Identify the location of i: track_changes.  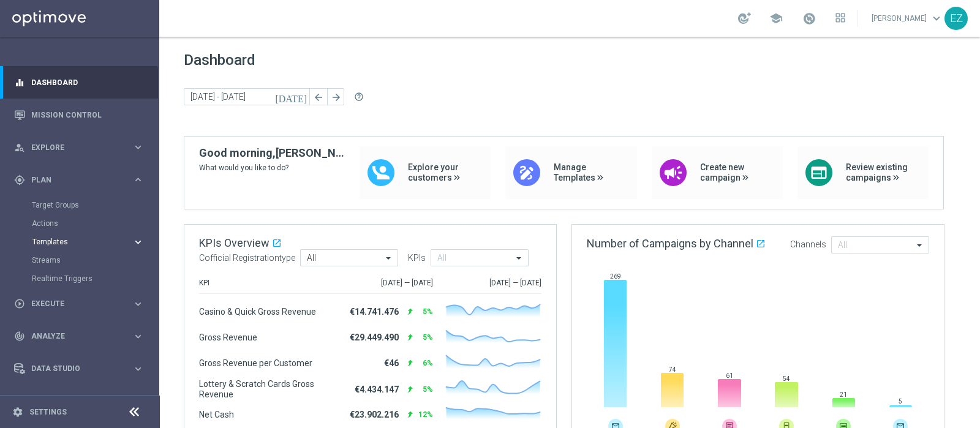
(19, 336).